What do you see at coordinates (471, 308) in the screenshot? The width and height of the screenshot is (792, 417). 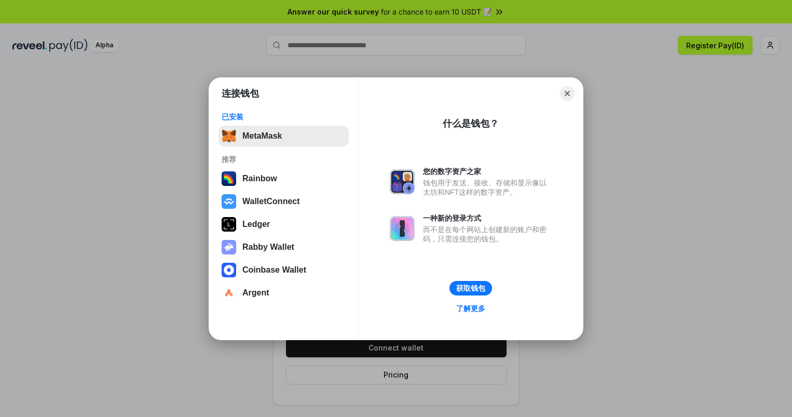 I see `div: 了解更多` at bounding box center [471, 308].